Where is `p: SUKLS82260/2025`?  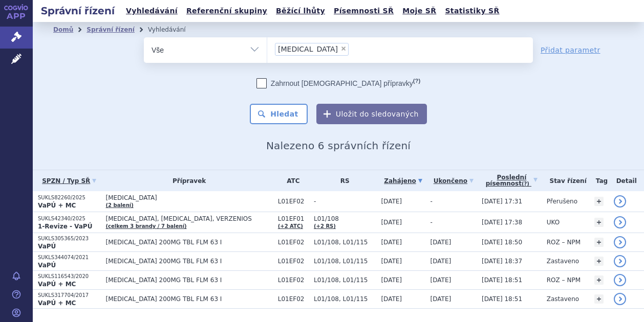
p: SUKLS82260/2025 is located at coordinates (69, 198).